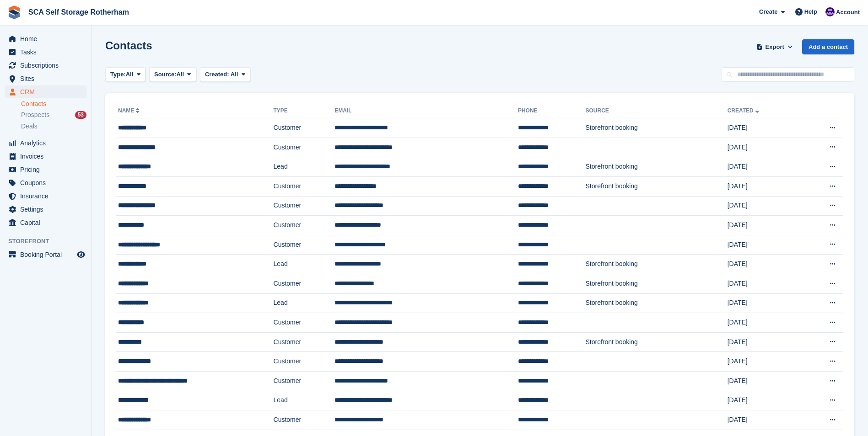  I want to click on a: Contacts, so click(54, 104).